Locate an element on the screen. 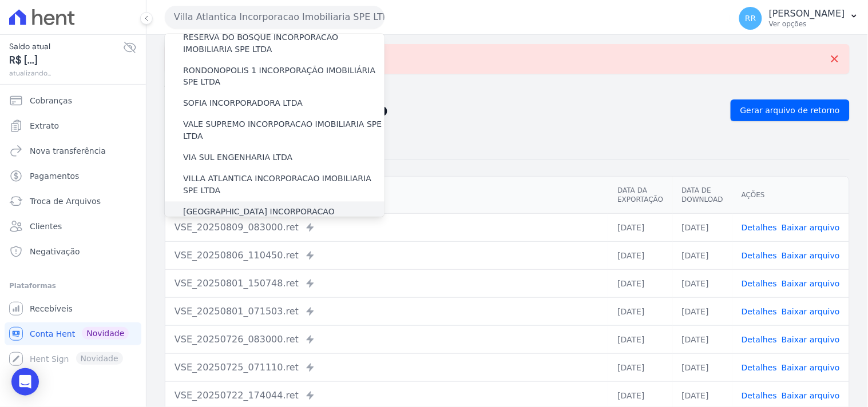 The image size is (868, 407). nav: Sidebar is located at coordinates (72, 230).